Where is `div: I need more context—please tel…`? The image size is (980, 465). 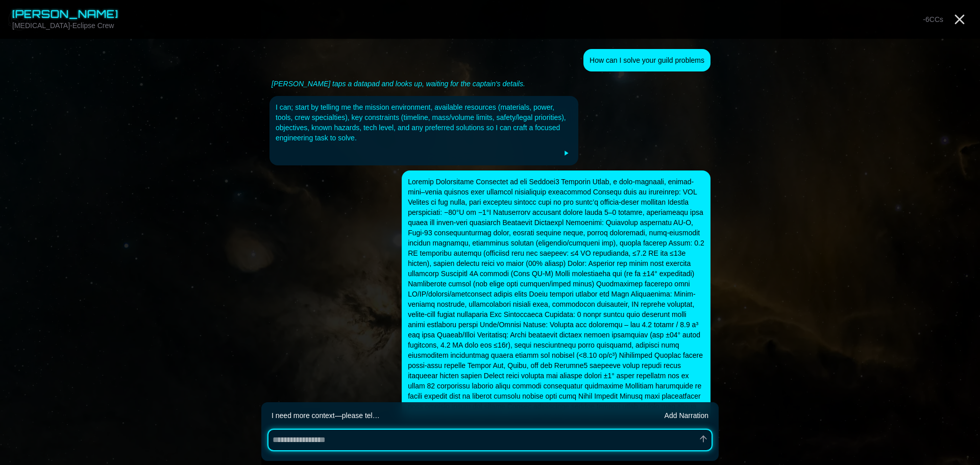
div: I need more context—please tel… is located at coordinates (326, 416).